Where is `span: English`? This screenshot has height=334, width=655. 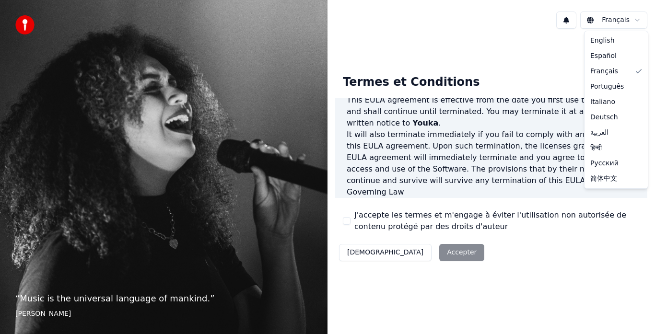
span: English is located at coordinates (602, 41).